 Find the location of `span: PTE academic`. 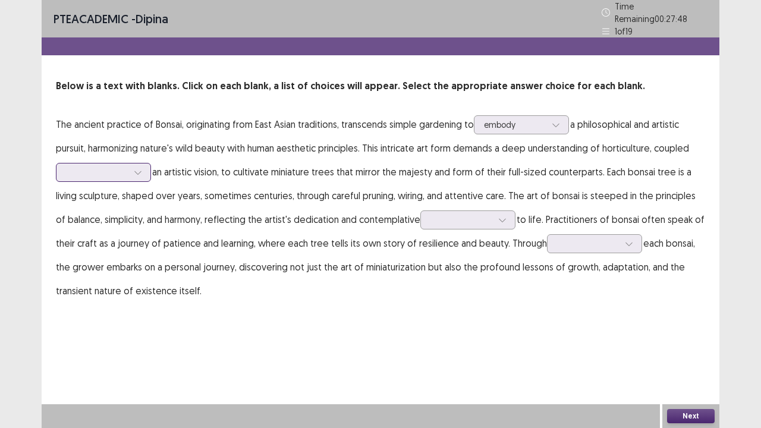

span: PTE academic is located at coordinates (91, 18).